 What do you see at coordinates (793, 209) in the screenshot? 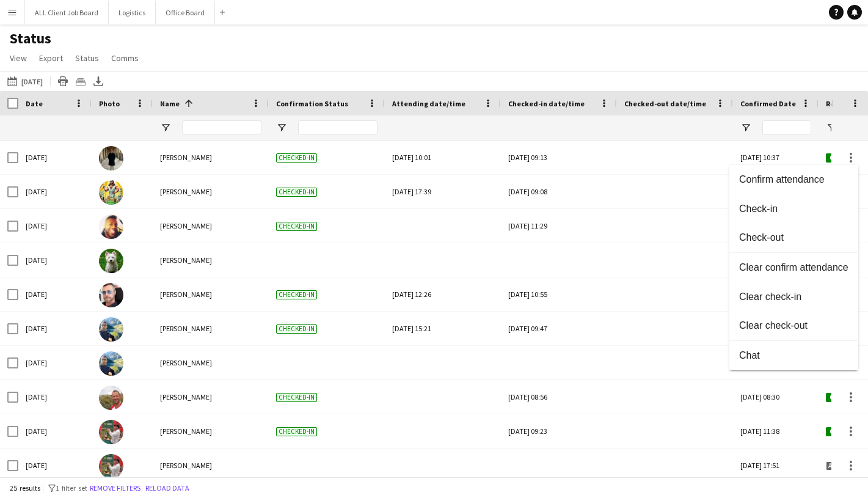
I see `span: Check-in` at bounding box center [793, 209].